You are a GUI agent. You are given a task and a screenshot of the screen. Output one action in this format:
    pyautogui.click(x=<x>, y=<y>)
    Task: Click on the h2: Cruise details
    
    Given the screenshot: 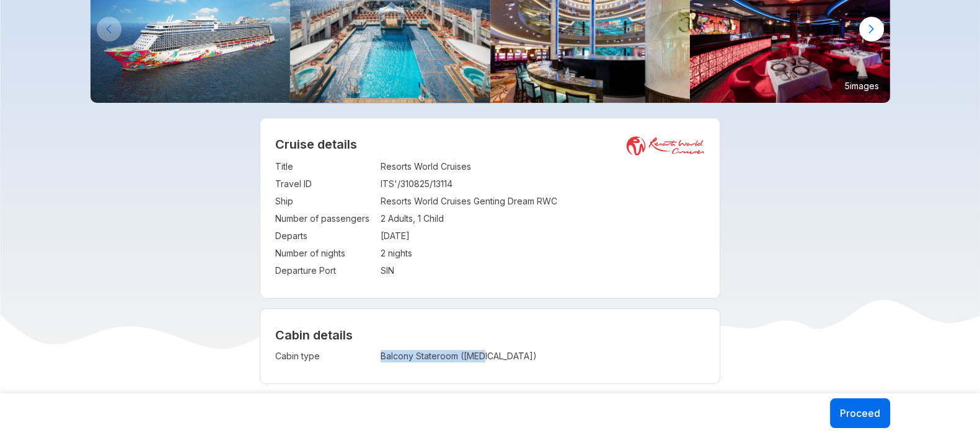 What is the action you would take?
    pyautogui.click(x=490, y=145)
    